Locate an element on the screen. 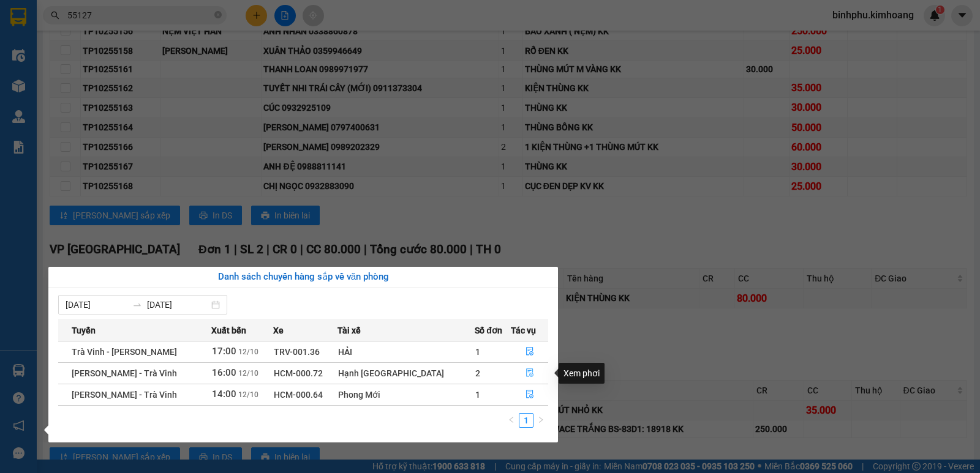 This screenshot has height=473, width=980. span: Số đơn is located at coordinates (488, 331).